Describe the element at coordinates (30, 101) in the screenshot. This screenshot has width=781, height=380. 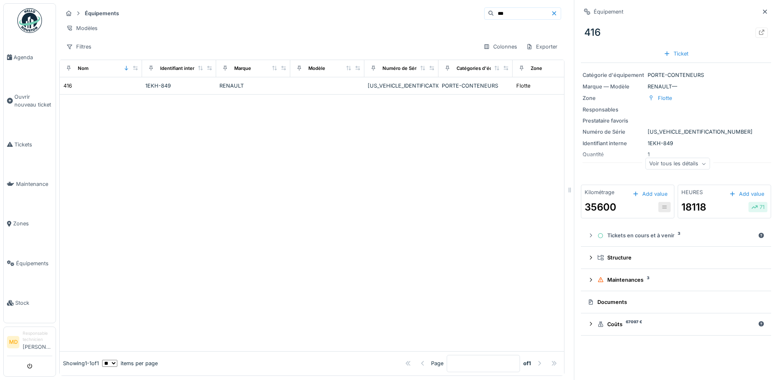
I see `a: Ouvrir nouveau ticket` at that location.